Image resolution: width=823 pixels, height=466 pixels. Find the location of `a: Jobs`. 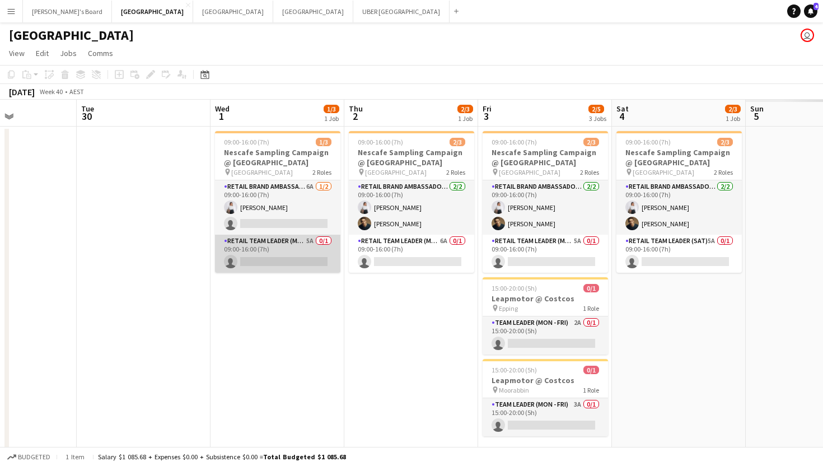

a: Jobs is located at coordinates (68, 53).